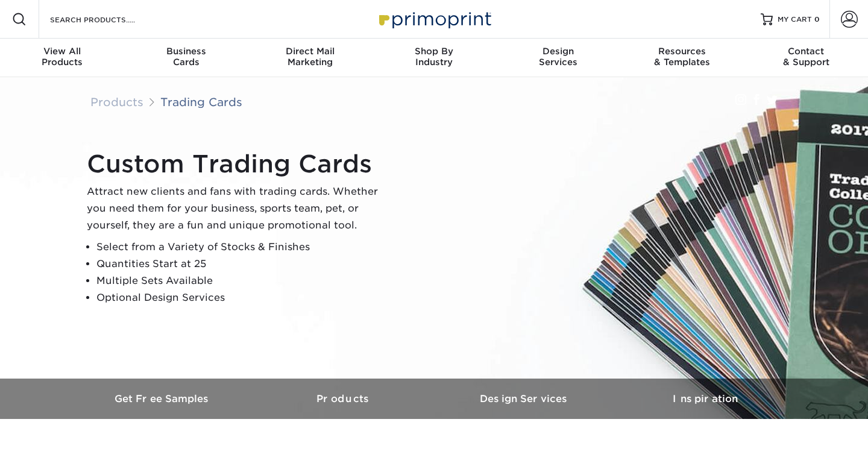 This screenshot has width=868, height=469. What do you see at coordinates (817, 19) in the screenshot?
I see `span: 0` at bounding box center [817, 19].